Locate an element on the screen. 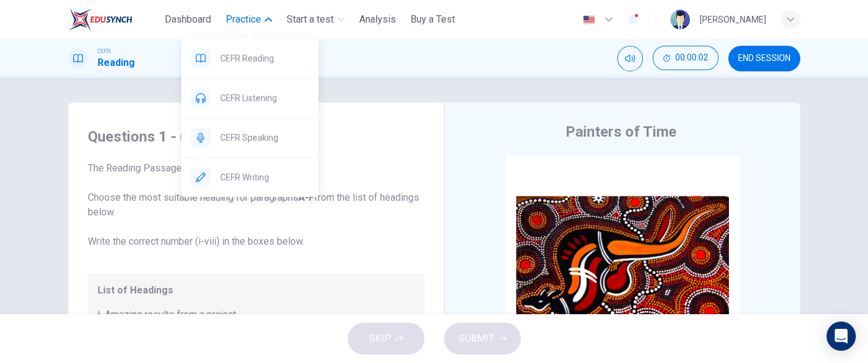  a: Analysis is located at coordinates (378, 19).